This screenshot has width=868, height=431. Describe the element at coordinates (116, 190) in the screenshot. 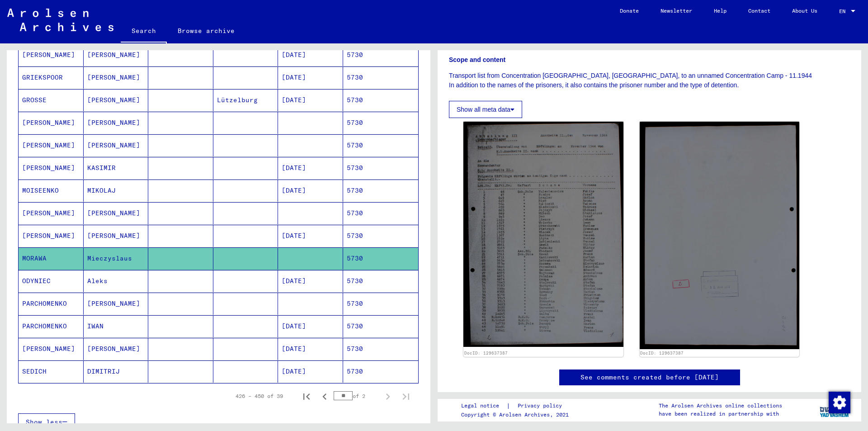

I see `mat-cell: MIKOLAJ` at that location.